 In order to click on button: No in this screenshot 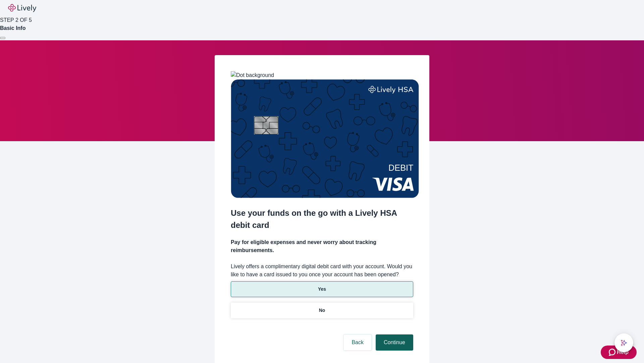, I will do `click(322, 310)`.